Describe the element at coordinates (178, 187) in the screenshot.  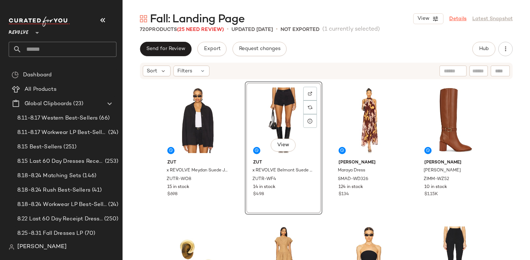
I see `span: 15 in stock` at that location.